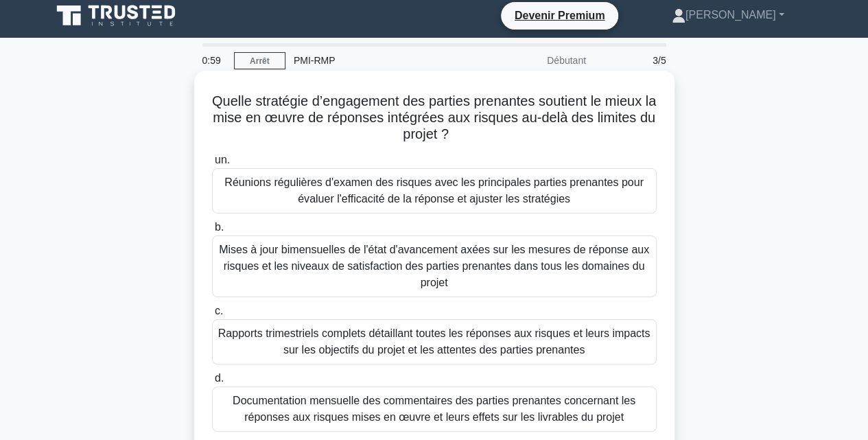 Image resolution: width=868 pixels, height=440 pixels. Describe the element at coordinates (434, 266) in the screenshot. I see `font: Mises à jour bimensuelles de l'état d'avancement axées sur les mesures de réponse aux risques et ...` at that location.